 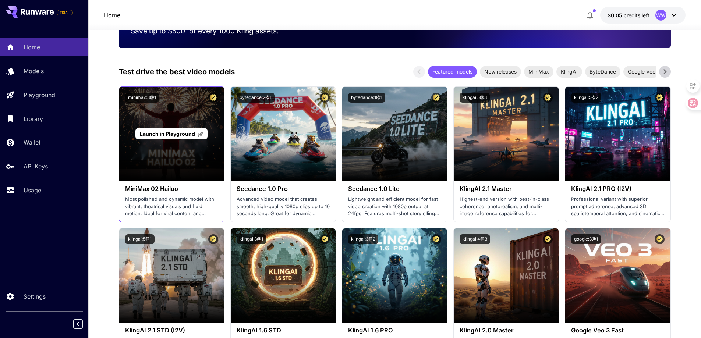 I want to click on p: API Keys, so click(x=36, y=166).